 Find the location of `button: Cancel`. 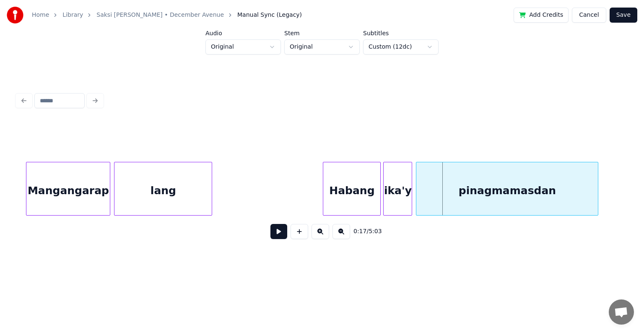

button: Cancel is located at coordinates (589, 15).